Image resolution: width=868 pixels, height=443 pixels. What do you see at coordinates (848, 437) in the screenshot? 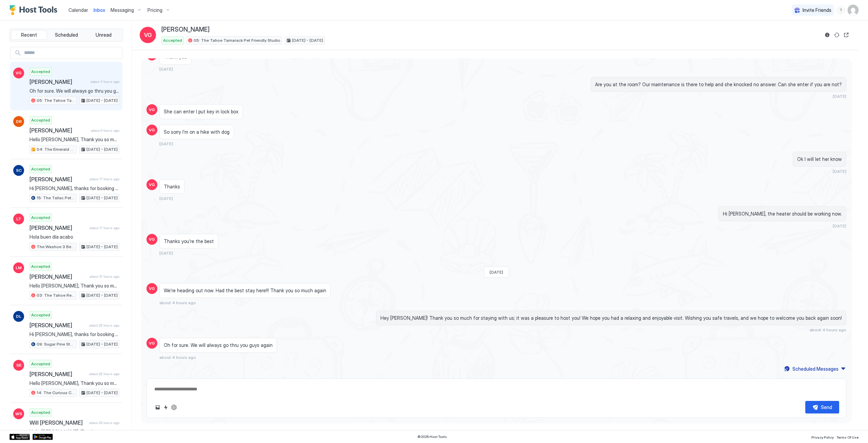
I see `a: Terms Of Use` at bounding box center [848, 437].